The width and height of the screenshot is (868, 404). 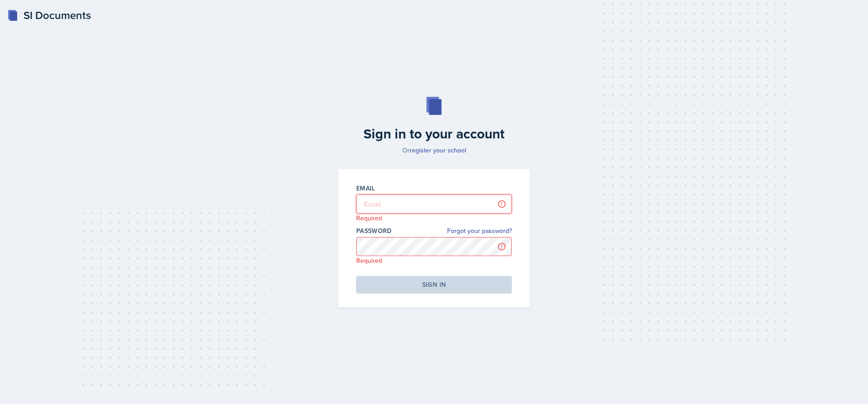 I want to click on p: Or, so click(x=434, y=150).